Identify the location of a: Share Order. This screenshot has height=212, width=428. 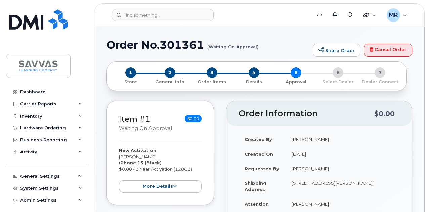
(336, 50).